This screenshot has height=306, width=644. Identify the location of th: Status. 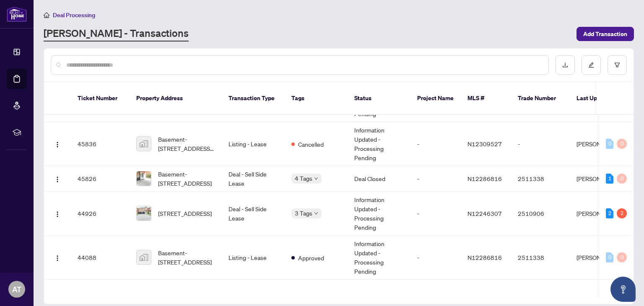
(379, 99).